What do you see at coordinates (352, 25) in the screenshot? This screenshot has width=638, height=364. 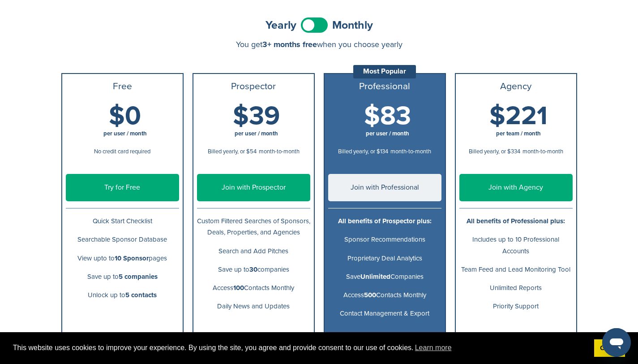 I see `span: Monthly` at bounding box center [352, 25].